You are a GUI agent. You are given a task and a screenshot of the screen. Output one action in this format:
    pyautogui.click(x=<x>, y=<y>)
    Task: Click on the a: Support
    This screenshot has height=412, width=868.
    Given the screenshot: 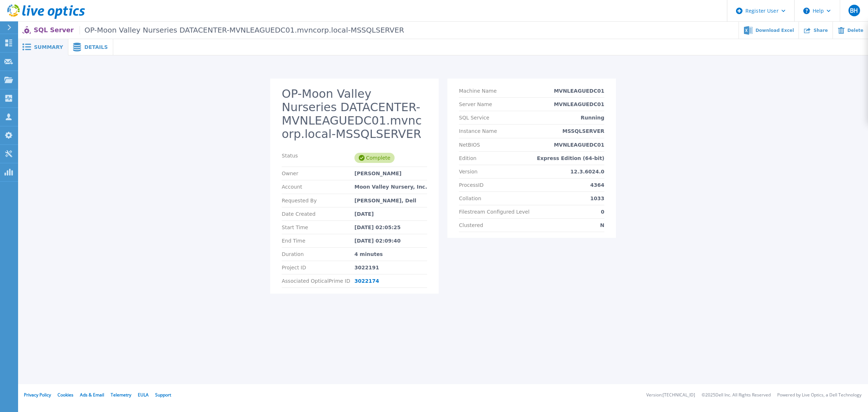 What is the action you would take?
    pyautogui.click(x=163, y=394)
    